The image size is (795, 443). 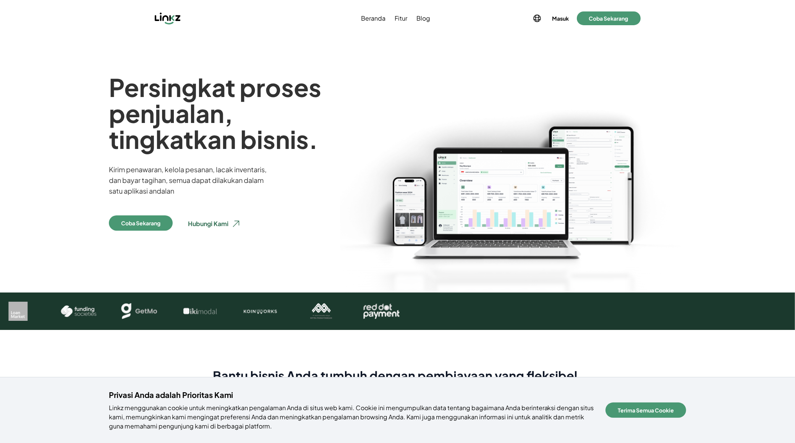 I want to click on button: Terima Semua Cookie, so click(x=646, y=410).